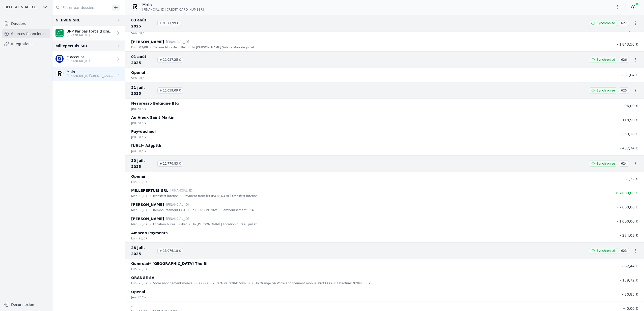 The width and height of the screenshot is (644, 311). I want to click on p: To Orange SA Votre abonnement mobile: 06XXXXX887 (facture: 9284150875), so click(314, 283).